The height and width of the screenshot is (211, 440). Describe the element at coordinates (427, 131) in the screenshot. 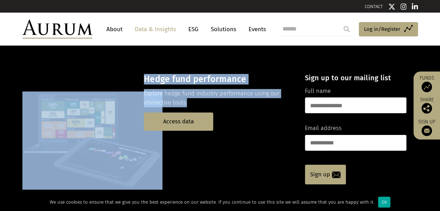

I see `img: Sign up to our newsletter` at that location.